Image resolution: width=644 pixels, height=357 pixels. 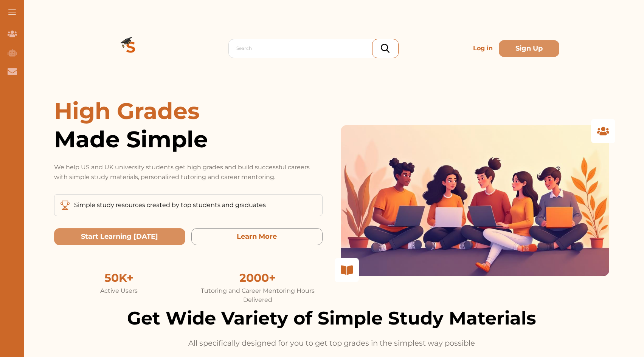 I want to click on img: search_icon, so click(x=385, y=49).